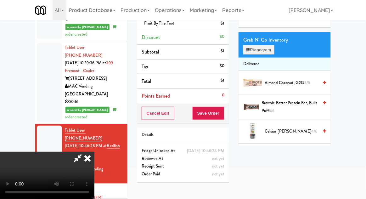  Describe the element at coordinates (159, 23) in the screenshot. I see `span: Fruit by the Foot` at that location.